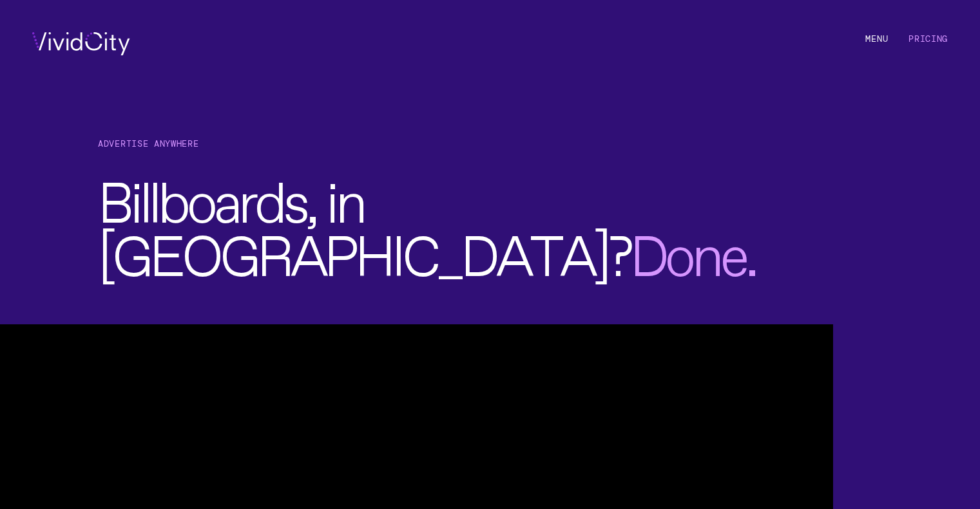  Describe the element at coordinates (688, 248) in the screenshot. I see `span: Done` at that location.